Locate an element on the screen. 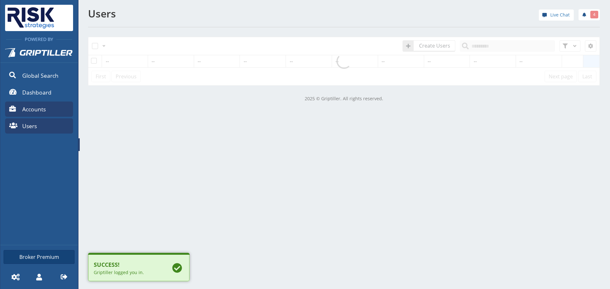 The height and width of the screenshot is (289, 610). a: 4 is located at coordinates (589, 15).